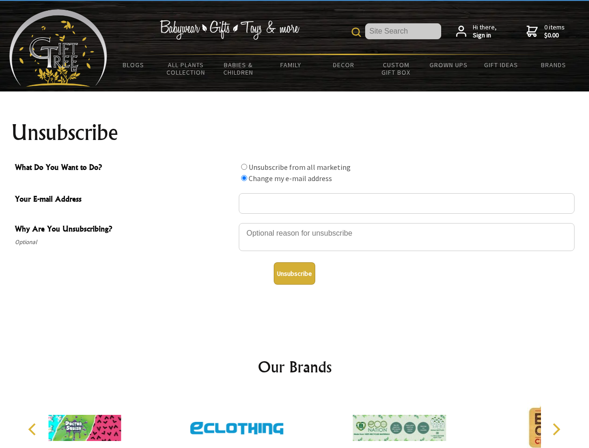 This screenshot has width=589, height=448. I want to click on strong: $0.00, so click(555, 35).